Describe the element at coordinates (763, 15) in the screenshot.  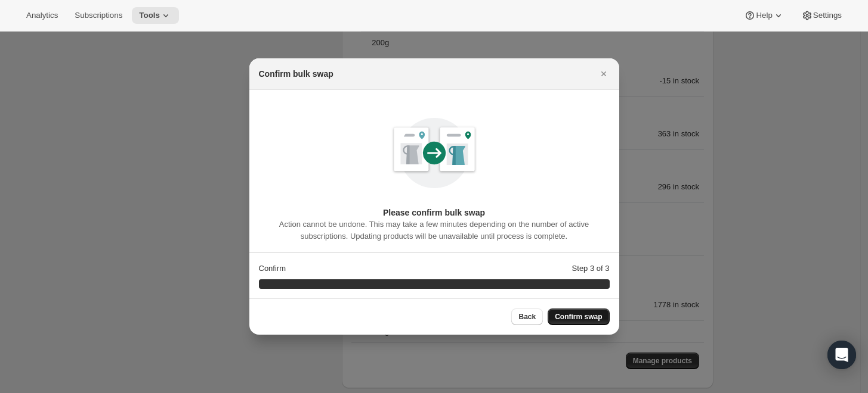
I see `button: Help` at that location.